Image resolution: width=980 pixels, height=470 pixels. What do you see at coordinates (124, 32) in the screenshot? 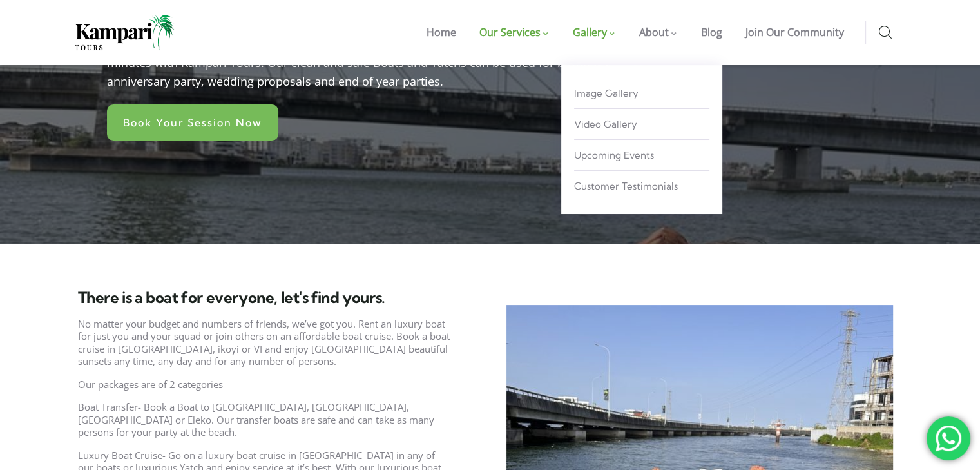
I see `img: Home` at bounding box center [124, 32].